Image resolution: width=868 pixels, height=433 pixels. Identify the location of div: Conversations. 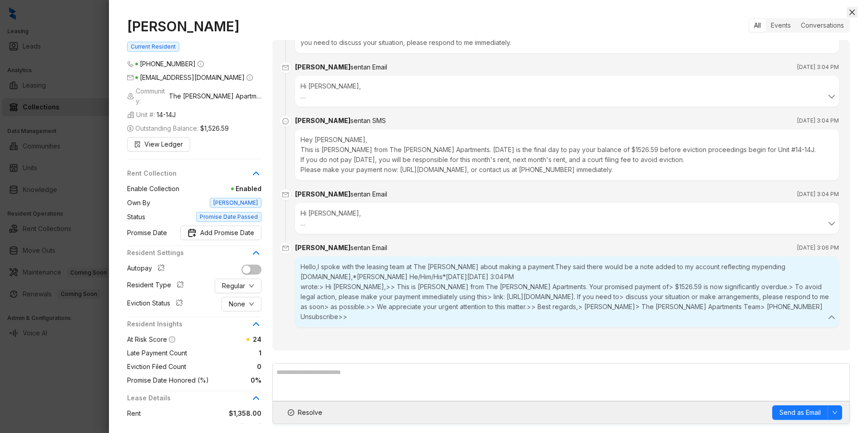
(823, 25).